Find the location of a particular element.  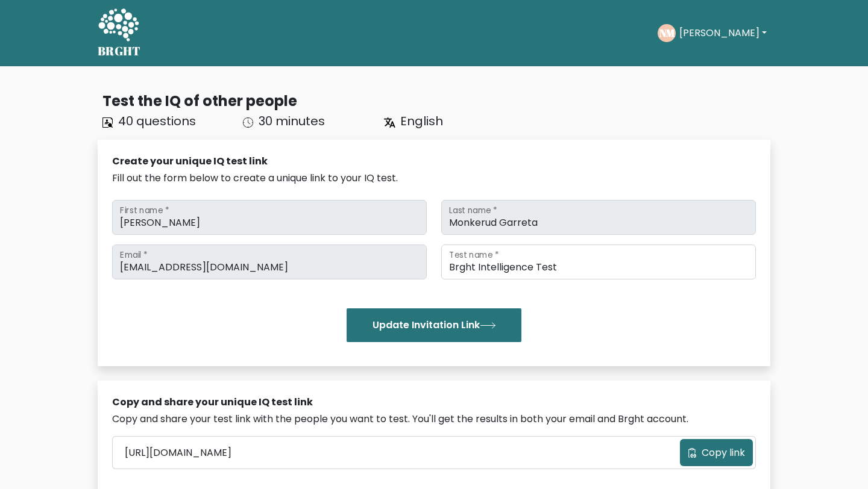

div: Fill out the form below to create a unique link to your IQ test. is located at coordinates (434, 178).